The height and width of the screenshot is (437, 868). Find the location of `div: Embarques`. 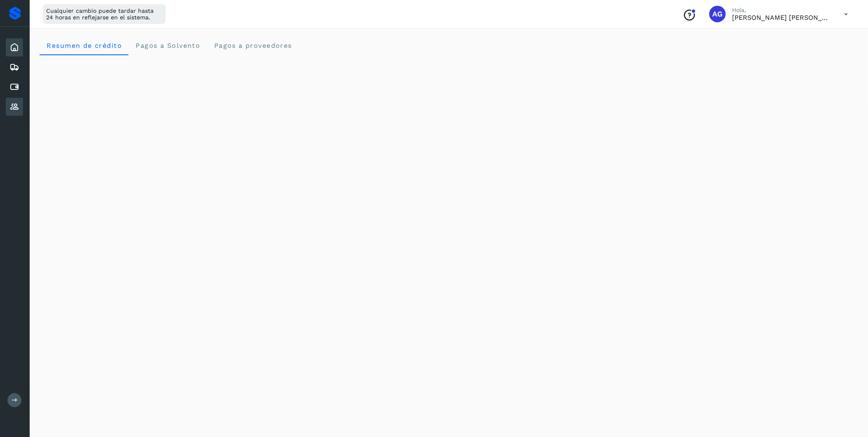

div: Embarques is located at coordinates (14, 67).